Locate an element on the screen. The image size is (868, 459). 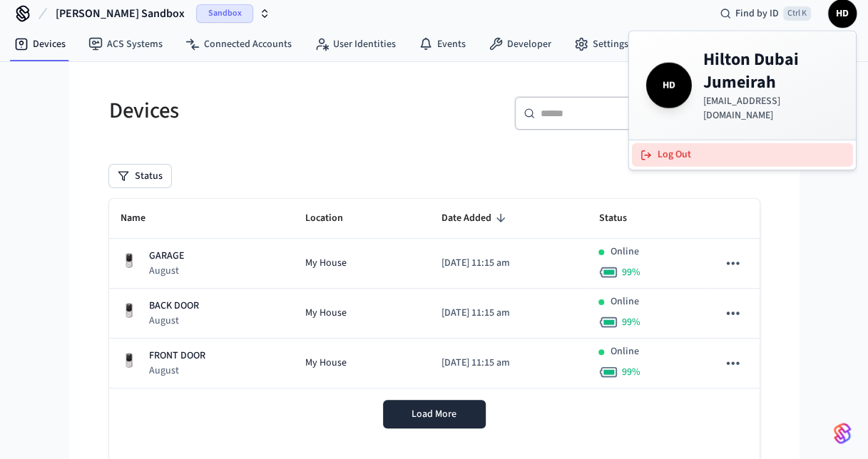
span: Status is located at coordinates (621, 218).